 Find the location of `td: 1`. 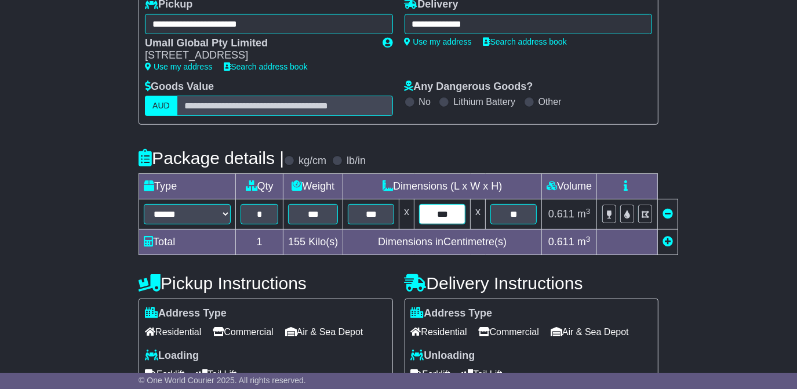

td: 1 is located at coordinates (260, 242).